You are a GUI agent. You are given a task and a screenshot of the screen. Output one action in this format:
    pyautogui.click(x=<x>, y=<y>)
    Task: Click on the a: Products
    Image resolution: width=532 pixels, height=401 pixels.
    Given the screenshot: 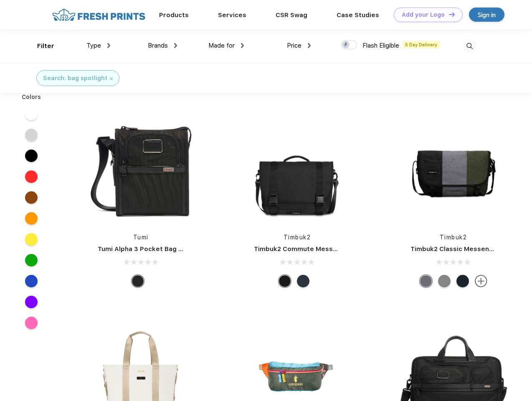 What is the action you would take?
    pyautogui.click(x=174, y=15)
    